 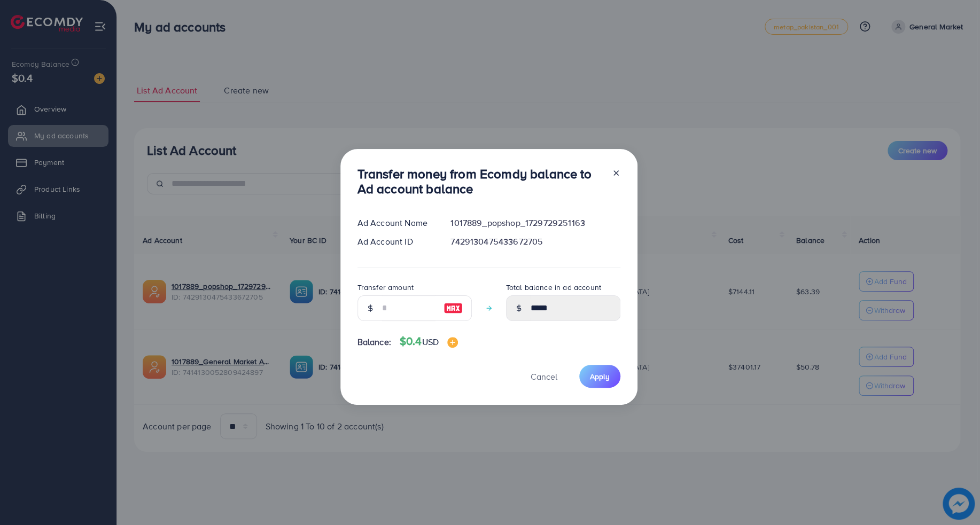 What do you see at coordinates (430, 342) in the screenshot?
I see `span: USD` at bounding box center [430, 342].